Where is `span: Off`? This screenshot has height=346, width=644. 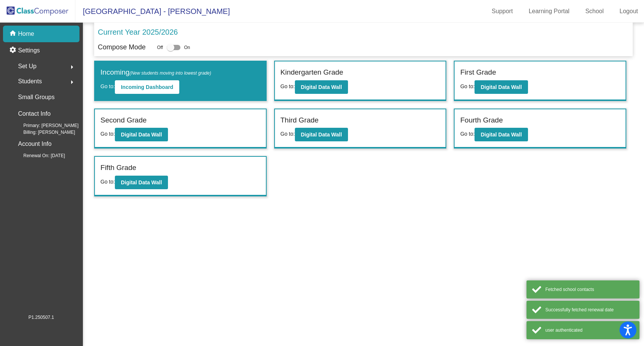
span: Off is located at coordinates (160, 48).